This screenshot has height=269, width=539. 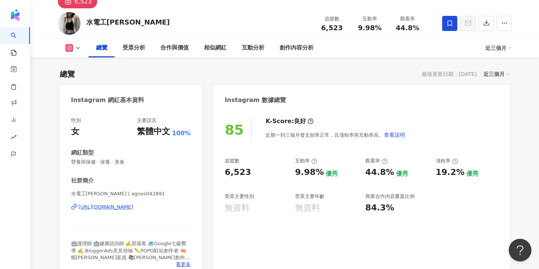 What do you see at coordinates (134, 48) in the screenshot?
I see `div: 受眾分析` at bounding box center [134, 48].